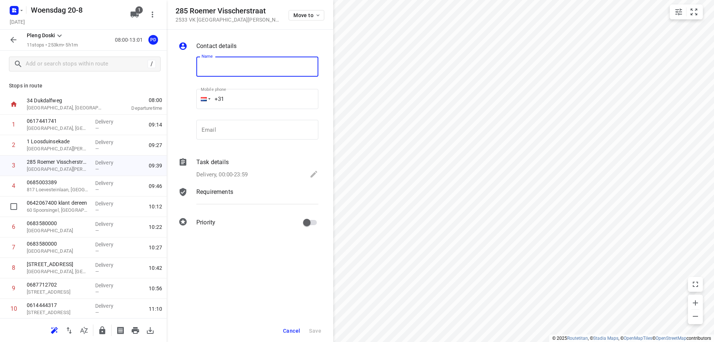 The height and width of the screenshot is (342, 714). I want to click on div: Task detailsDelivery, 00:00-23:59, so click(249, 169).